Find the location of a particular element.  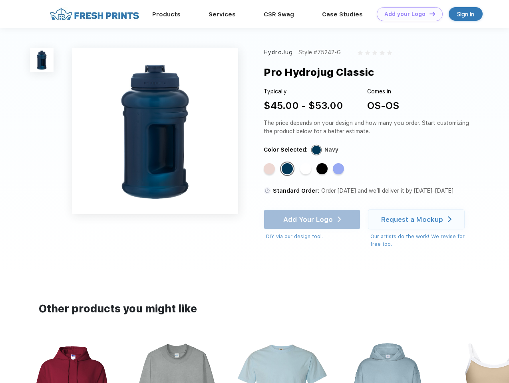

div: DIY via our design tool. is located at coordinates (313, 237).